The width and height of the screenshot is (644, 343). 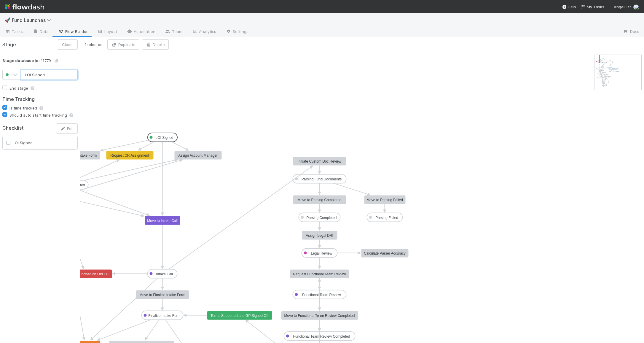 What do you see at coordinates (155, 44) in the screenshot?
I see `button: Delete` at bounding box center [155, 44].